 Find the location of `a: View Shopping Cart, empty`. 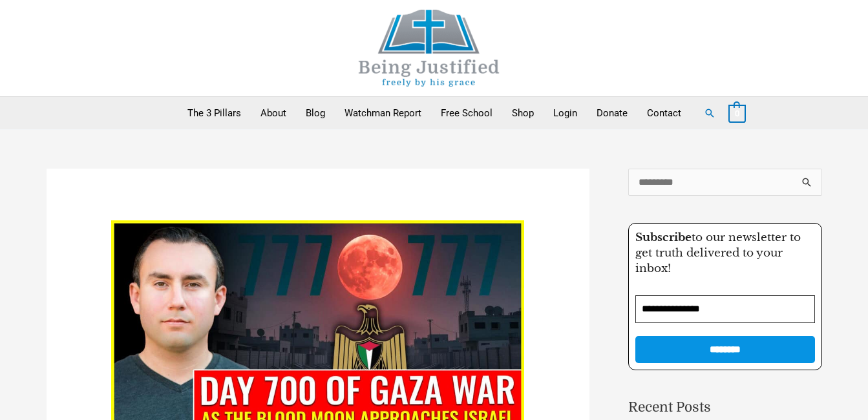

a: View Shopping Cart, empty is located at coordinates (736, 113).